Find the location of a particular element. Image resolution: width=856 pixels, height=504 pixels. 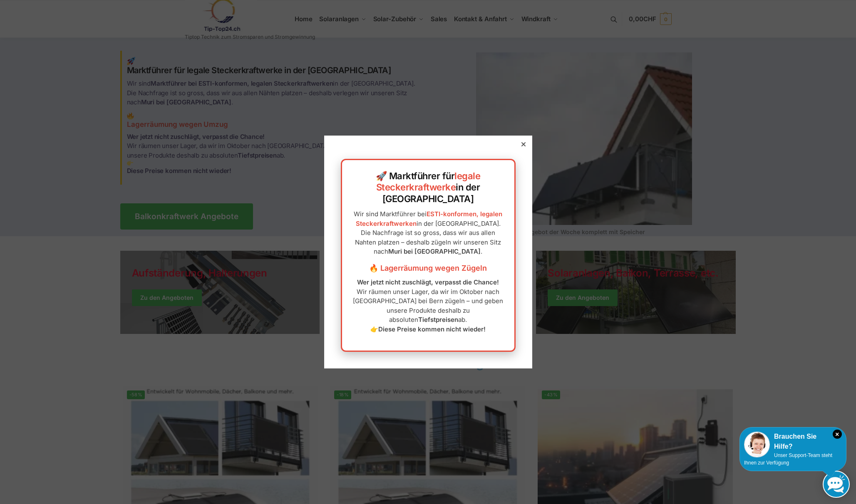

span: Unser Support-Team steht Ihnen zur Verfügung is located at coordinates (788, 459).